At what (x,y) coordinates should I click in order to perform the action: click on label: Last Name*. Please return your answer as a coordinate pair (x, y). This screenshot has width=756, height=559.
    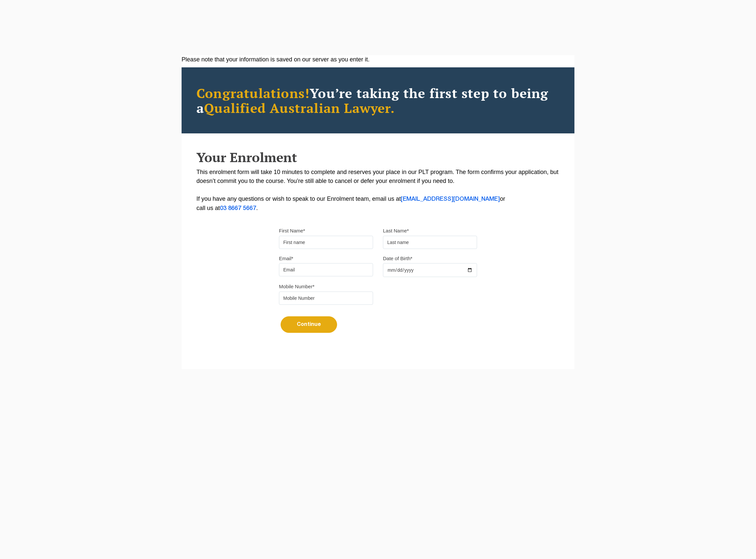
    Looking at the image, I should click on (396, 231).